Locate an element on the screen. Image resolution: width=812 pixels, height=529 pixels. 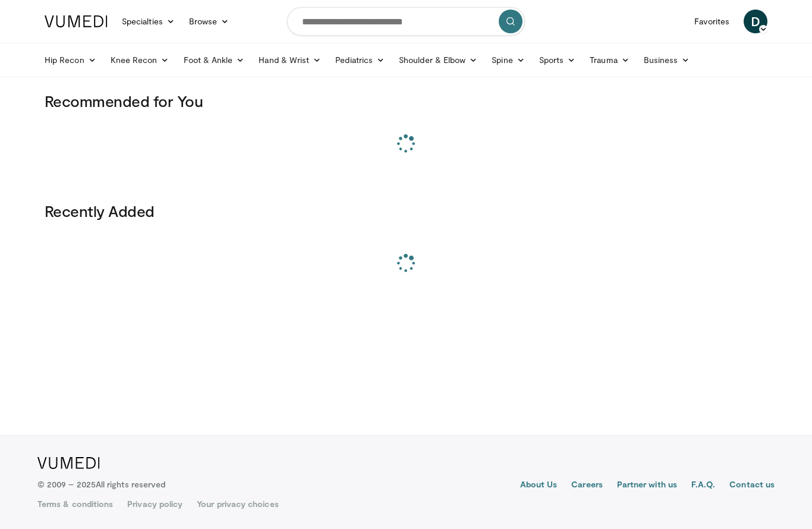
a: Partner with us is located at coordinates (647, 486).